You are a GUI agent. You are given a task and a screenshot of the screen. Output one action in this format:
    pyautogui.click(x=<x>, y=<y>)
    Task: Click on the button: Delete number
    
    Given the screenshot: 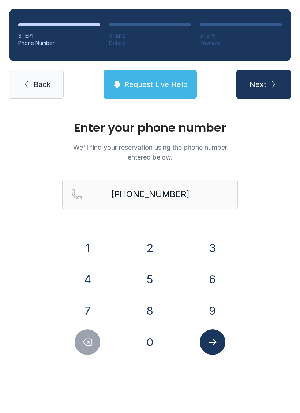 What is the action you would take?
    pyautogui.click(x=87, y=342)
    